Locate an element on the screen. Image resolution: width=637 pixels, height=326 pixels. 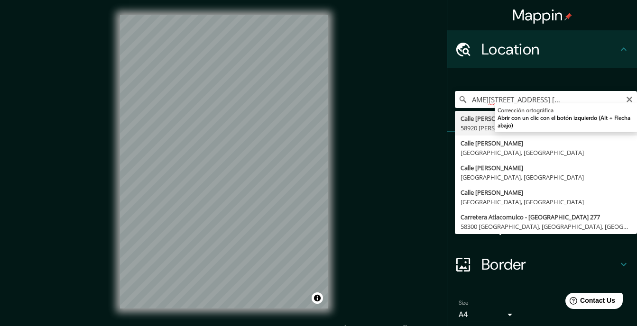
label: Size is located at coordinates (463, 303).